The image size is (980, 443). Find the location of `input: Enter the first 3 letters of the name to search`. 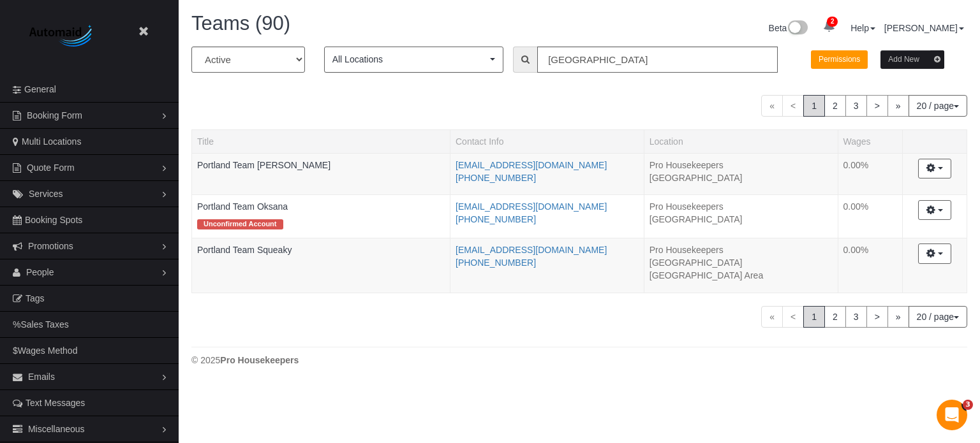

input: Enter the first 3 letters of the name to search is located at coordinates (657, 60).